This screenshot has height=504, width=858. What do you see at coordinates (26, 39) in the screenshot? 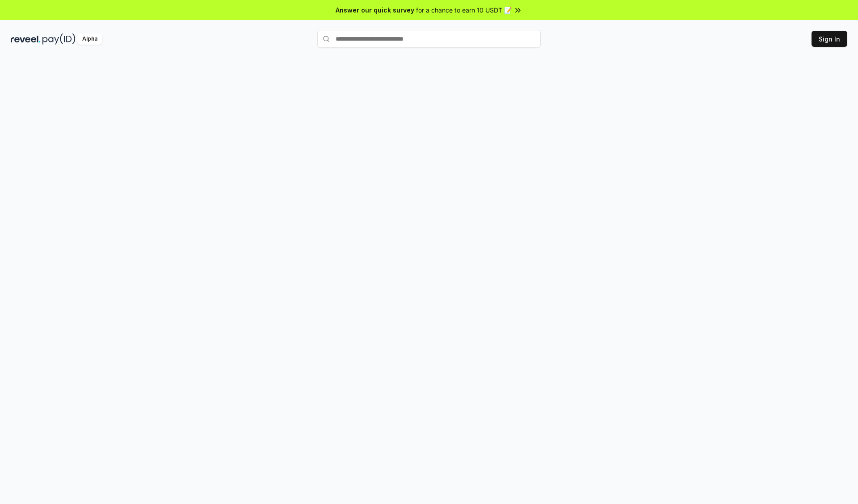
I see `img: reveel_dark` at bounding box center [26, 39].